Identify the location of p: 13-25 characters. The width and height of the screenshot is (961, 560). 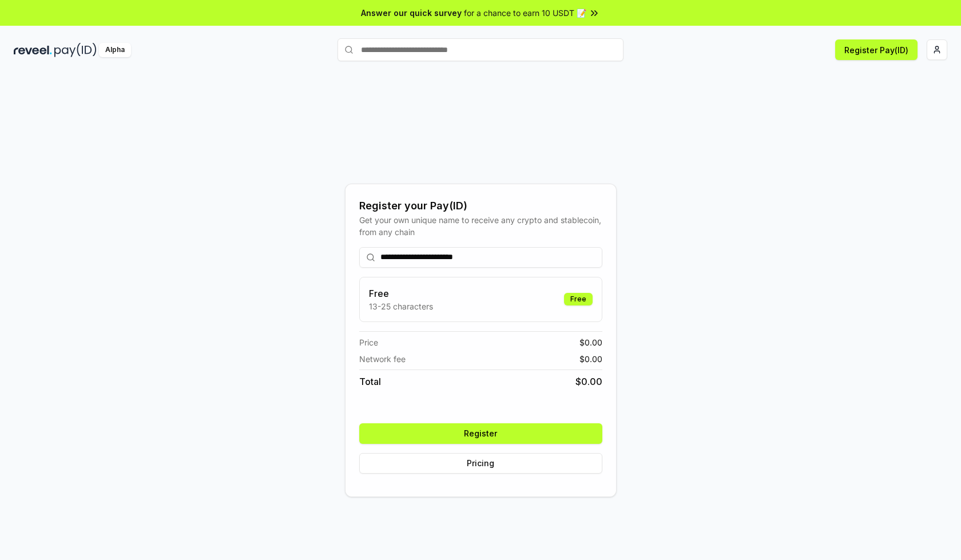
(402, 306).